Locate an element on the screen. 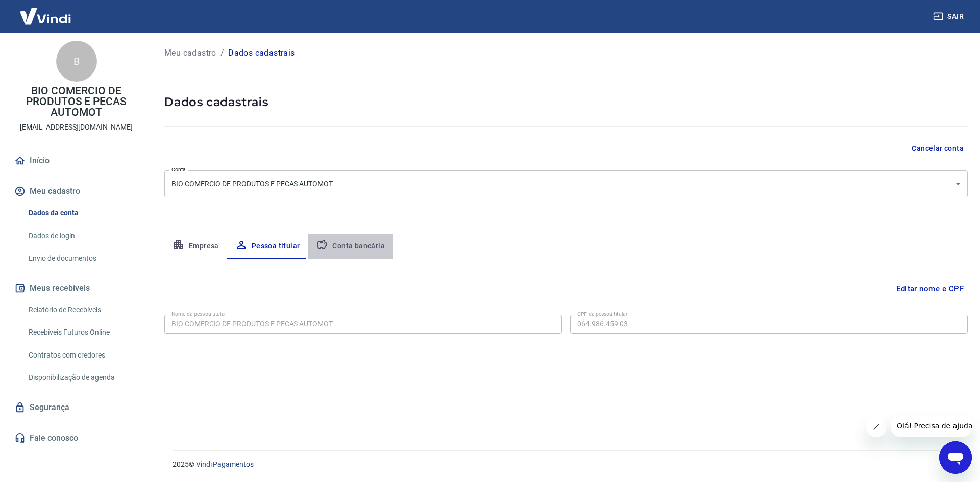 The width and height of the screenshot is (980, 482). span: Olá! Precisa de ajuda? is located at coordinates (46, 11).